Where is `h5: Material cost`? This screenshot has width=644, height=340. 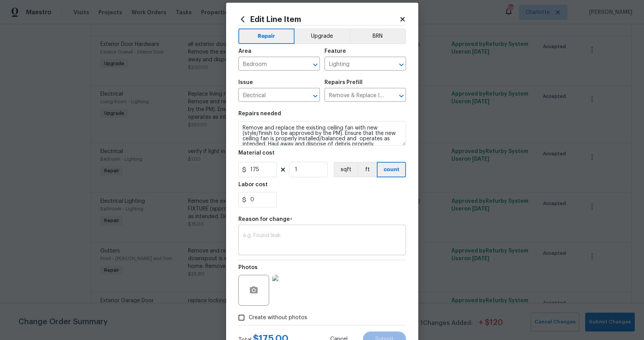
h5: Material cost is located at coordinates (257, 153).